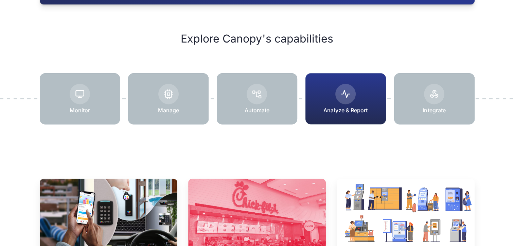  I want to click on p: Monitor, so click(80, 110).